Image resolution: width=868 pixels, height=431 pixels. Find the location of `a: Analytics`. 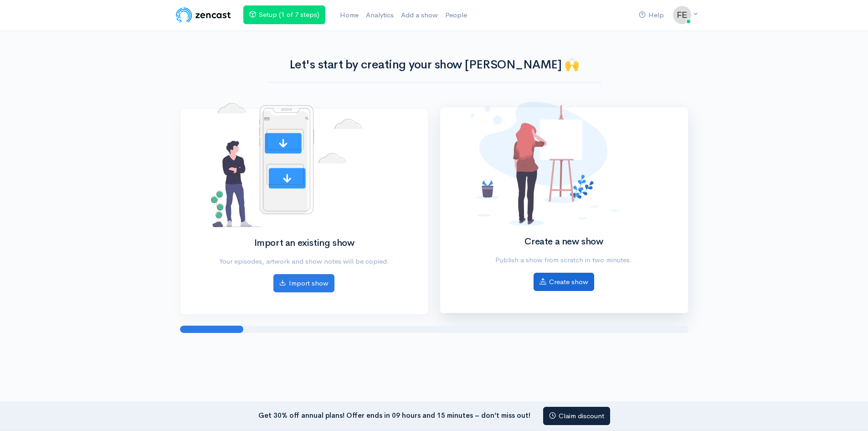

a: Analytics is located at coordinates (379, 15).